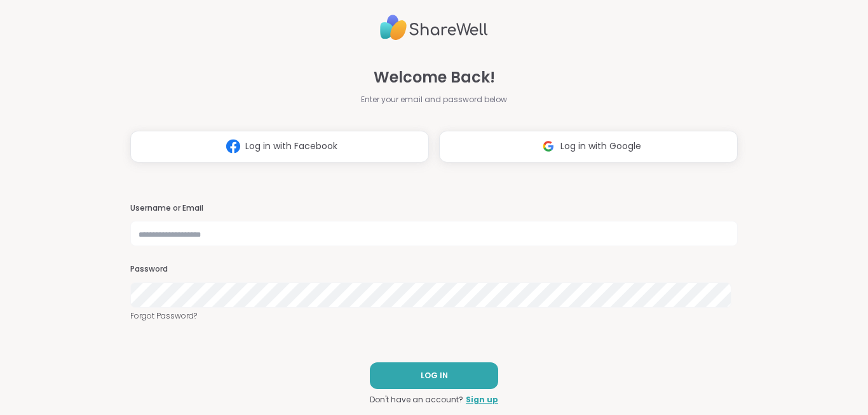  What do you see at coordinates (434, 269) in the screenshot?
I see `h3: Password` at bounding box center [434, 269].